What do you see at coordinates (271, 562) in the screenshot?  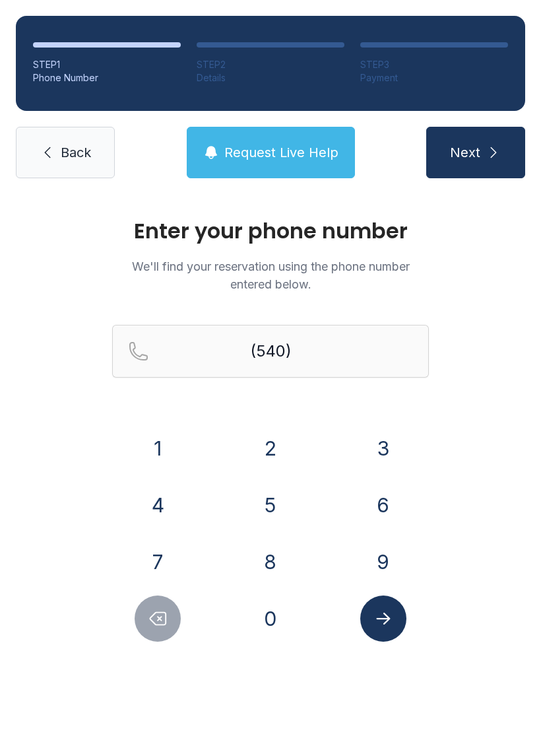 I see `button: 8` at bounding box center [271, 562].